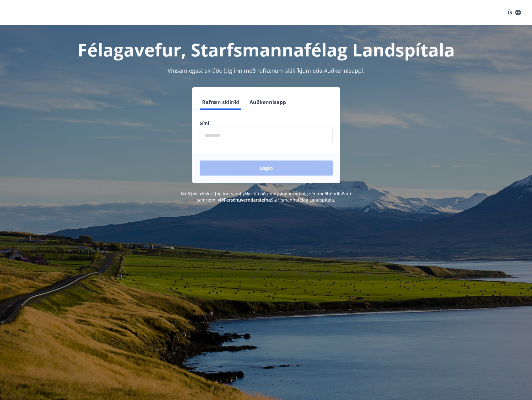 Image resolution: width=532 pixels, height=400 pixels. What do you see at coordinates (247, 200) in the screenshot?
I see `a: Persónuverndarstefna` at bounding box center [247, 200].